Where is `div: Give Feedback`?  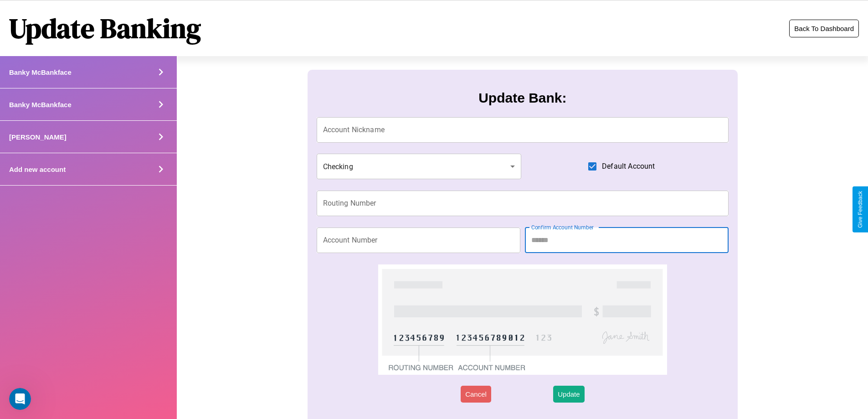 div: Give Feedback is located at coordinates (859, 210).